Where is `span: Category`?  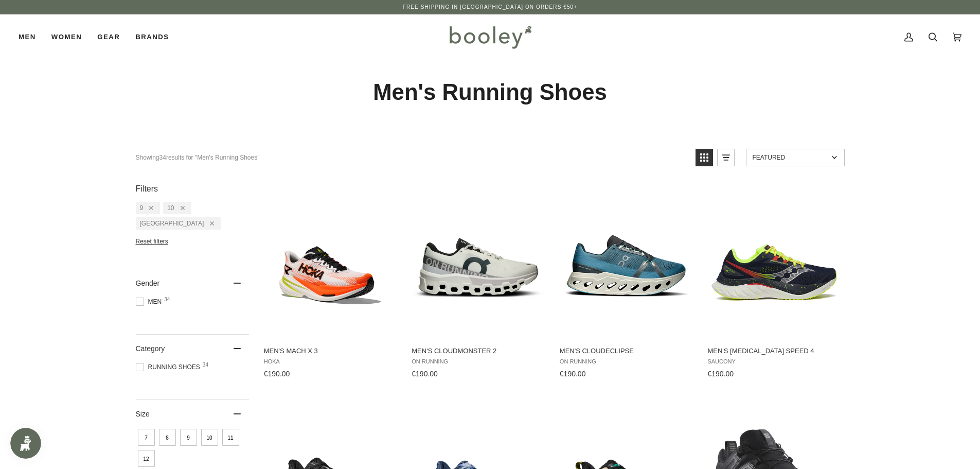
span: Category is located at coordinates (150, 348).